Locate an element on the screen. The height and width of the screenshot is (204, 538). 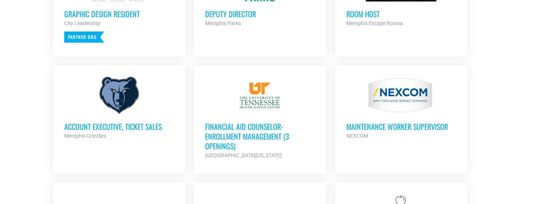
h3: Deputy Director is located at coordinates (260, 14).